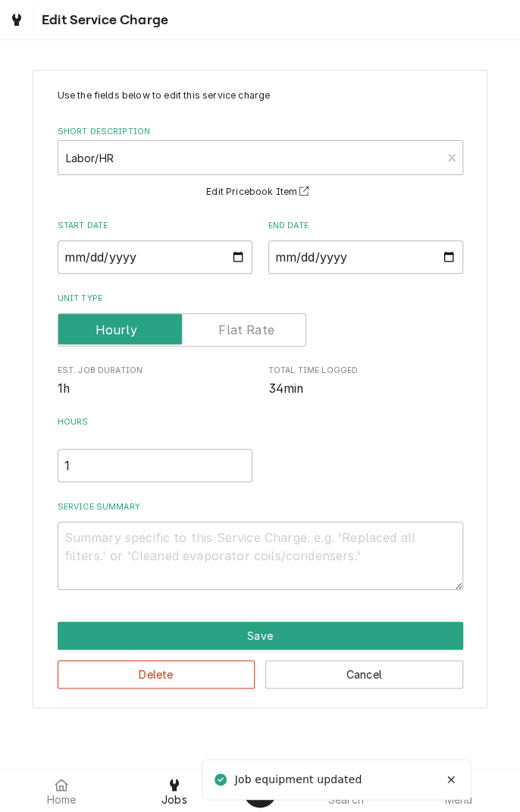  What do you see at coordinates (260, 654) in the screenshot?
I see `div: Button Group` at bounding box center [260, 654].